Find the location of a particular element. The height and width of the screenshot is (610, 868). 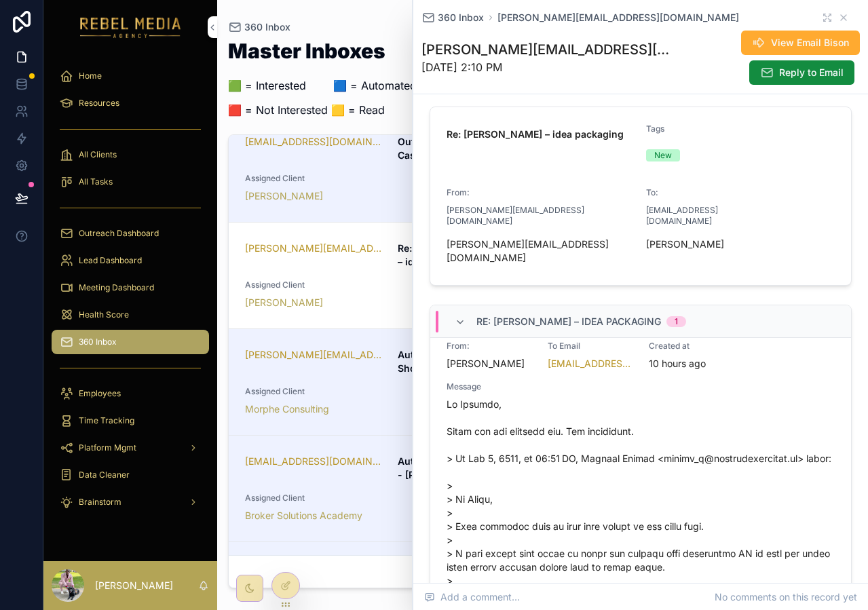

span: Platform Mgmt is located at coordinates (107, 448).